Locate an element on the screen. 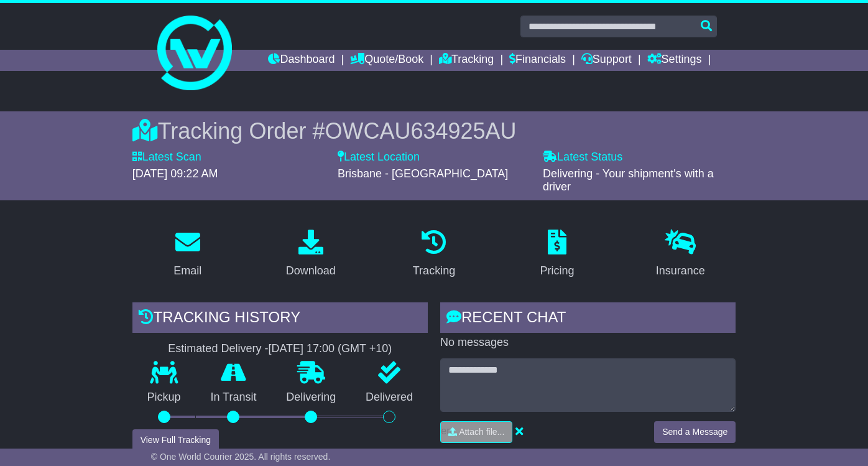 The image size is (868, 466). span: Delivering - Your shipment's with a driver is located at coordinates (628, 180).